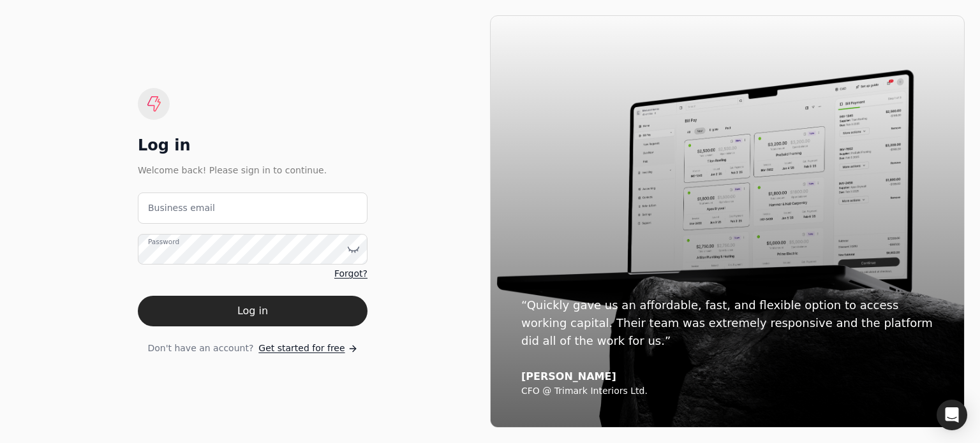 This screenshot has height=443, width=980. What do you see at coordinates (728, 392) in the screenshot?
I see `div: CFO @ Trimark Interiors Ltd.` at bounding box center [728, 392].